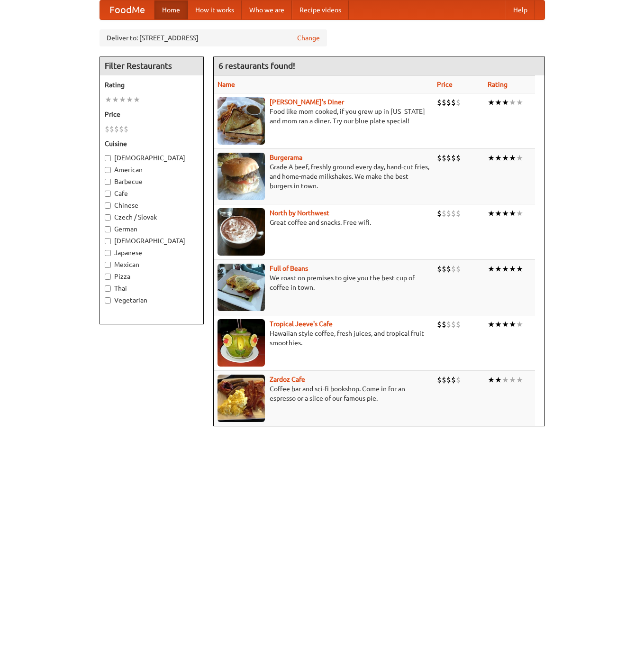 This screenshot has height=671, width=644. What do you see at coordinates (151, 276) in the screenshot?
I see `label: Pizza` at bounding box center [151, 276].